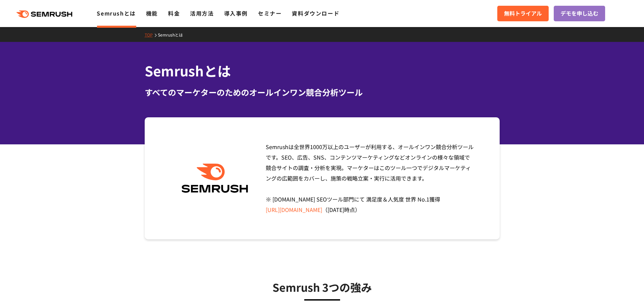 This screenshot has height=308, width=644. Describe the element at coordinates (152, 13) in the screenshot. I see `a: 機能` at that location.